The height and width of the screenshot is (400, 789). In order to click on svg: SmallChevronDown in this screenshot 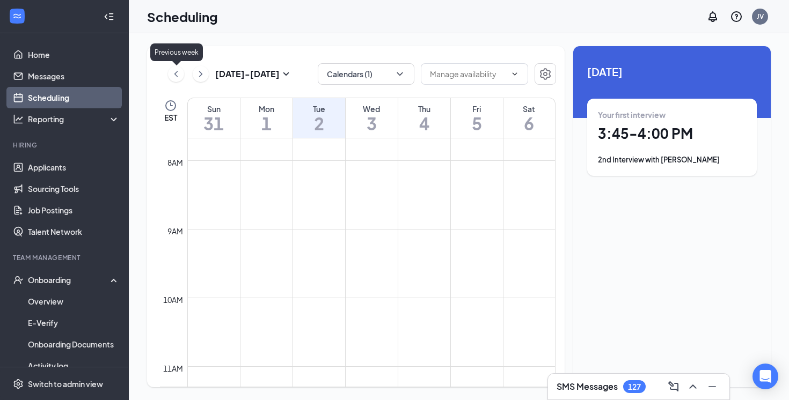, I will do `click(286, 74)`.